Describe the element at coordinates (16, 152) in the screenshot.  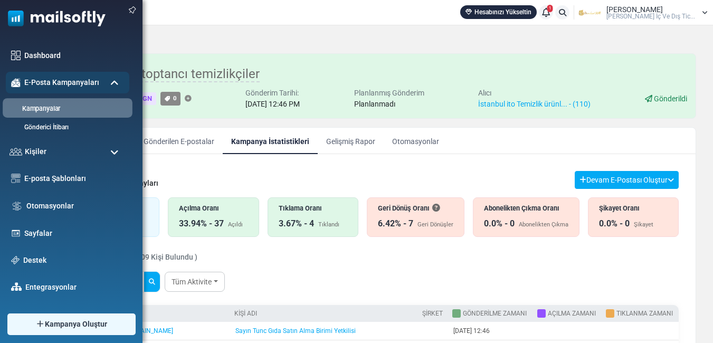
I see `img: contacts-icon.svg` at that location.